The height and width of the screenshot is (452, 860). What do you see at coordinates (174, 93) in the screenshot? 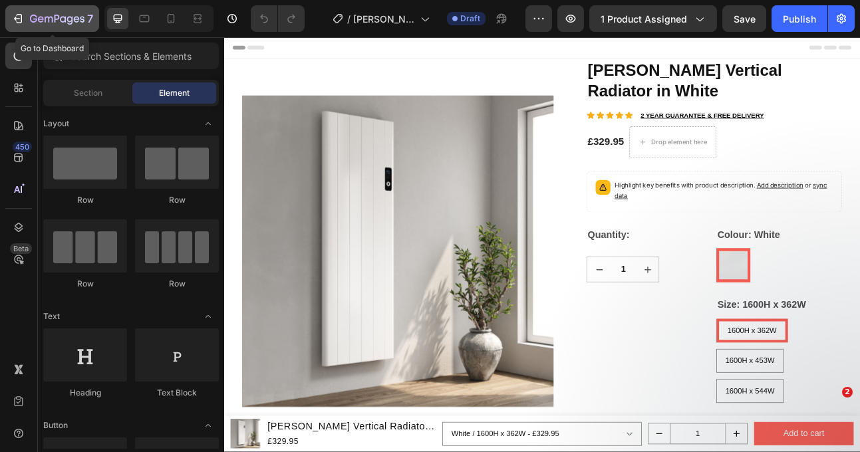
I see `span: Element` at bounding box center [174, 93].